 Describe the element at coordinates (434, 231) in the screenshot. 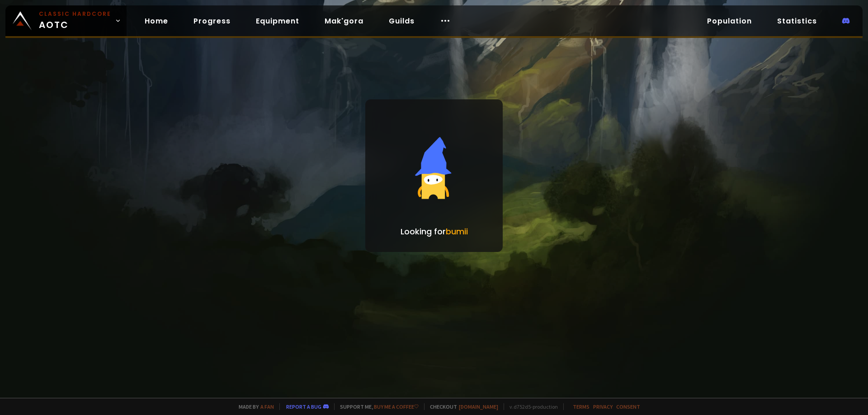

I see `p: Looking for` at that location.